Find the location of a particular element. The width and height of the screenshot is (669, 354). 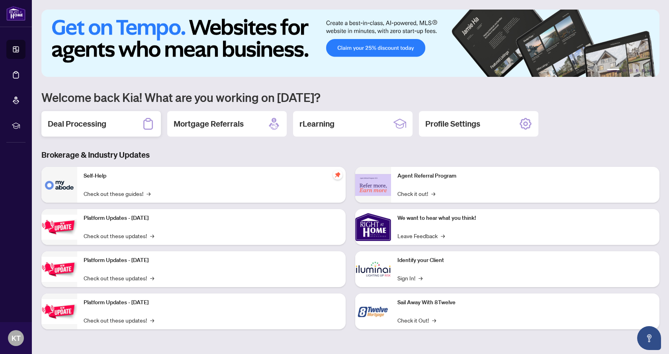

p: Agent Referral Program is located at coordinates (525, 176).